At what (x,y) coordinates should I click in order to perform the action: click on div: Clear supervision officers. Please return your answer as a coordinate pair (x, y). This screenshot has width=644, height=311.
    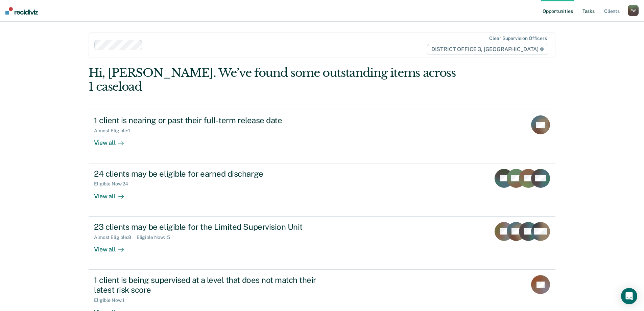
    Looking at the image, I should click on (519, 38).